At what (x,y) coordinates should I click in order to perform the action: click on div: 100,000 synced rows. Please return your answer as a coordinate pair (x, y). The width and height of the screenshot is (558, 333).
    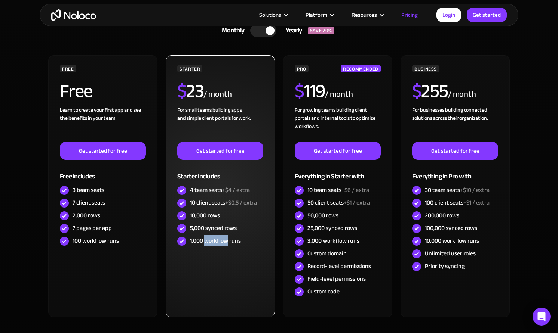
    Looking at the image, I should click on (451, 228).